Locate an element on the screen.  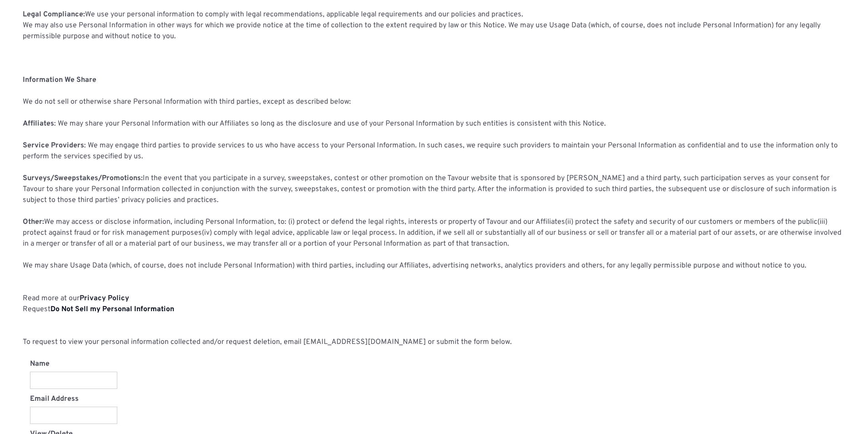
strong: Legal Compliance: is located at coordinates (54, 15).